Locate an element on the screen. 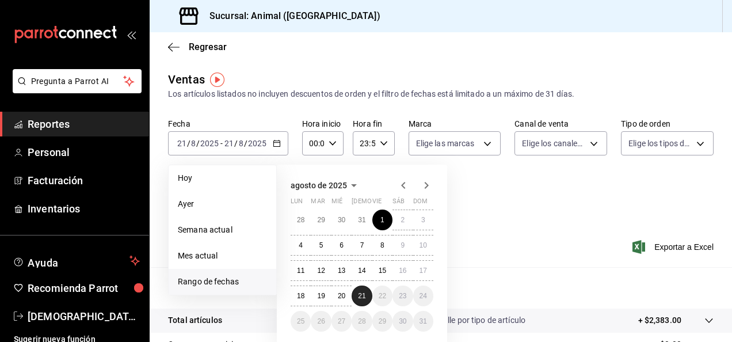 This screenshot has width=732, height=342. abbr: martes is located at coordinates (318, 203).